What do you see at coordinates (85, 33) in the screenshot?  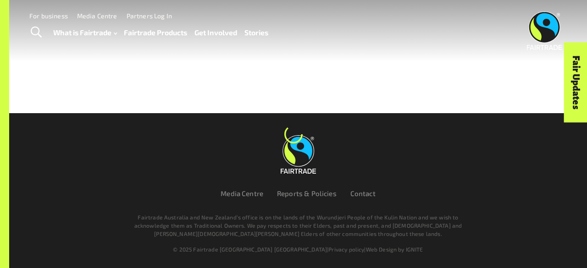 I see `a: What is Fairtrade` at bounding box center [85, 33].